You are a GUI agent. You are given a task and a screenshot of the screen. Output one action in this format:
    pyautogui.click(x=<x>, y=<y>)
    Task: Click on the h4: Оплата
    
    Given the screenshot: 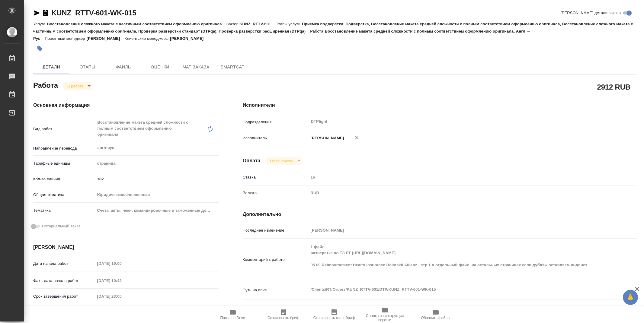 What is the action you would take?
    pyautogui.click(x=251, y=161)
    